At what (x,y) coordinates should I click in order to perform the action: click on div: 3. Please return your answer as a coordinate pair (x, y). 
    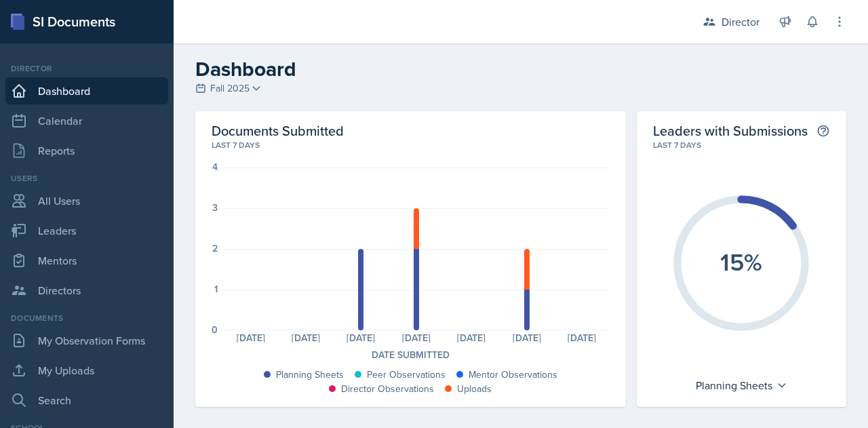
    Looking at the image, I should click on (215, 207).